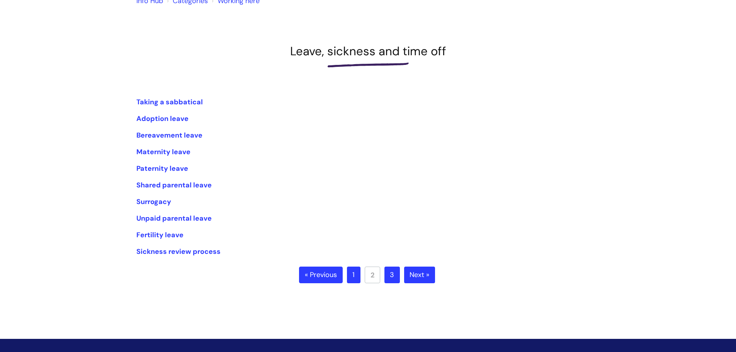  What do you see at coordinates (170, 102) in the screenshot?
I see `a: Taking a sabbatical` at bounding box center [170, 102].